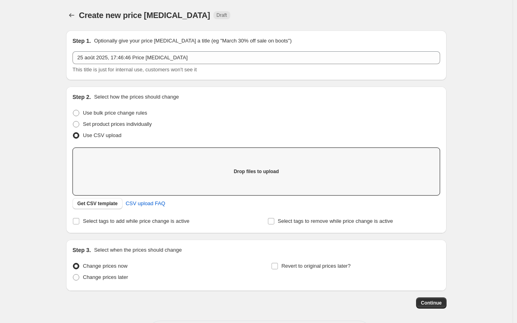 The width and height of the screenshot is (517, 323). What do you see at coordinates (222, 15) in the screenshot?
I see `span: Draft` at bounding box center [222, 15].